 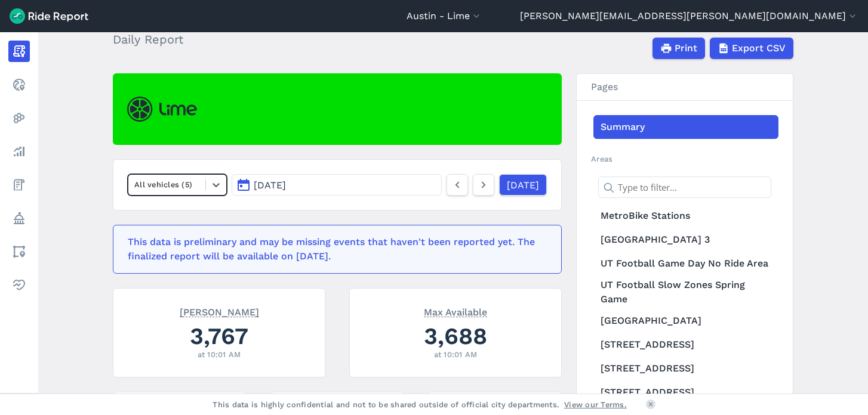 I want to click on a: Fees, so click(x=19, y=185).